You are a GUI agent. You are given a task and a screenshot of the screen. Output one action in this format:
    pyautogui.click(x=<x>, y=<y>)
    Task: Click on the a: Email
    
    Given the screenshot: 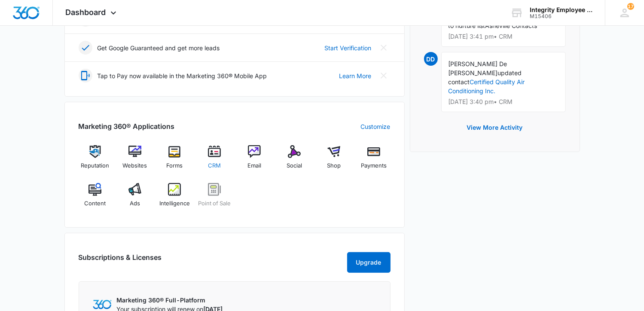 What is the action you would take?
    pyautogui.click(x=254, y=161)
    